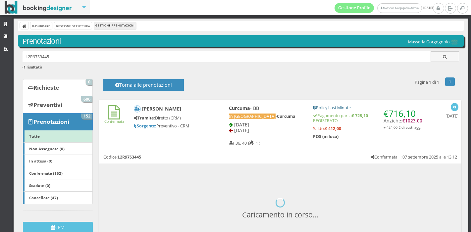 The height and width of the screenshot is (232, 471). What do you see at coordinates (403, 127) in the screenshot?
I see `small: + 424,00 € di costi agg.` at bounding box center [403, 127].